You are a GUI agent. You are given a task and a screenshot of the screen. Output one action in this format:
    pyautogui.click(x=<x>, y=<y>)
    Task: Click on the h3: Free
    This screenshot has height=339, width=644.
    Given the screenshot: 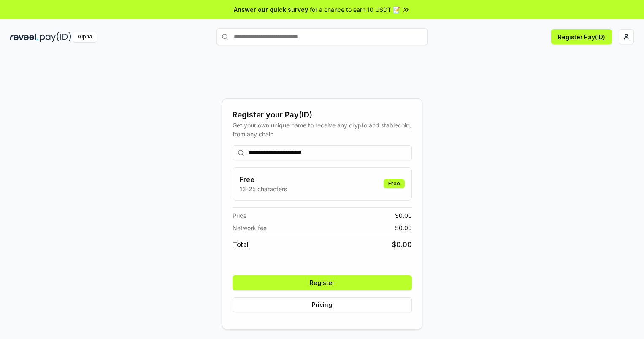 What is the action you would take?
    pyautogui.click(x=264, y=179)
    